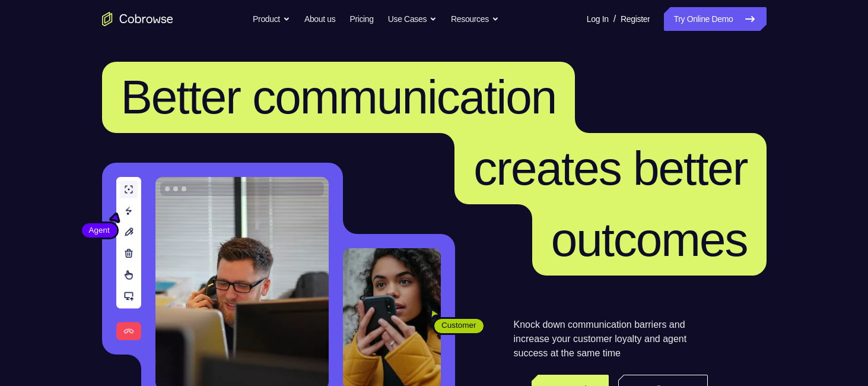  I want to click on span: Better communication, so click(338, 97).